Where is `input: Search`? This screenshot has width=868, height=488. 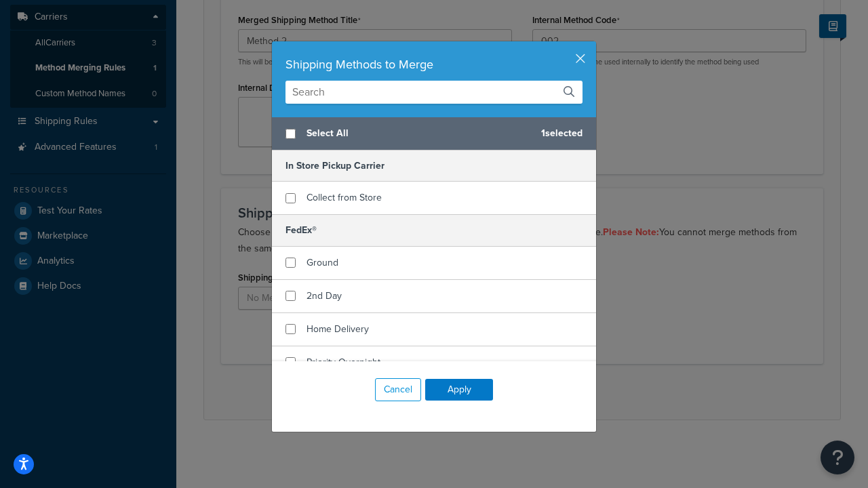
input: Search is located at coordinates (434, 92).